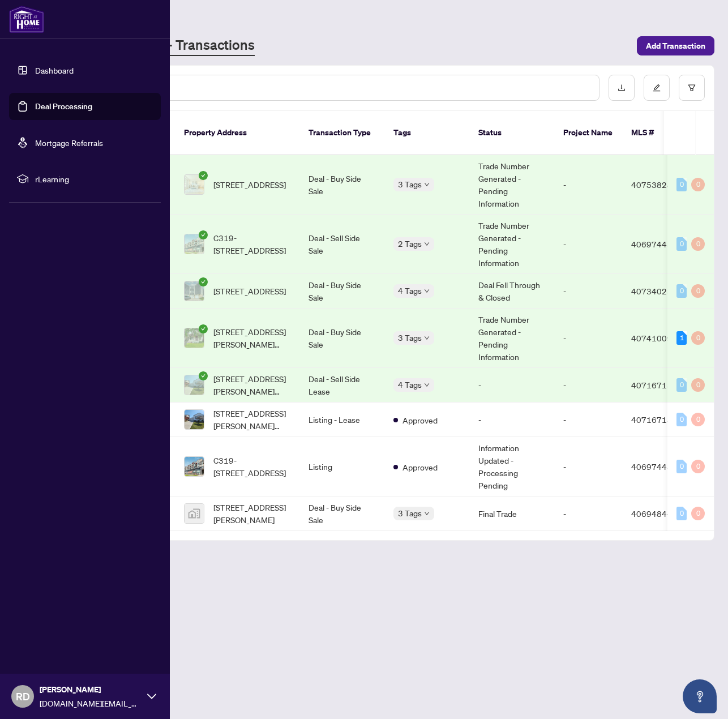 The width and height of the screenshot is (728, 719). What do you see at coordinates (691, 88) in the screenshot?
I see `button: filter` at bounding box center [691, 88].